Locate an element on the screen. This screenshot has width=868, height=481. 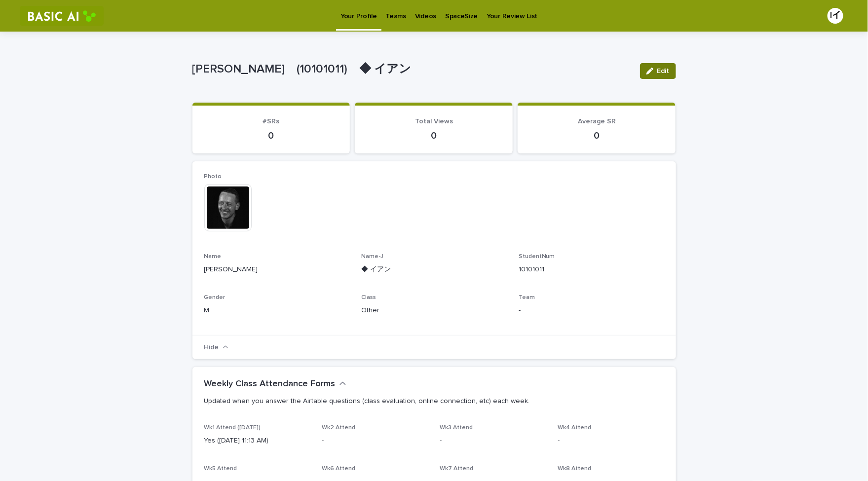
span: Gender is located at coordinates (215, 298).